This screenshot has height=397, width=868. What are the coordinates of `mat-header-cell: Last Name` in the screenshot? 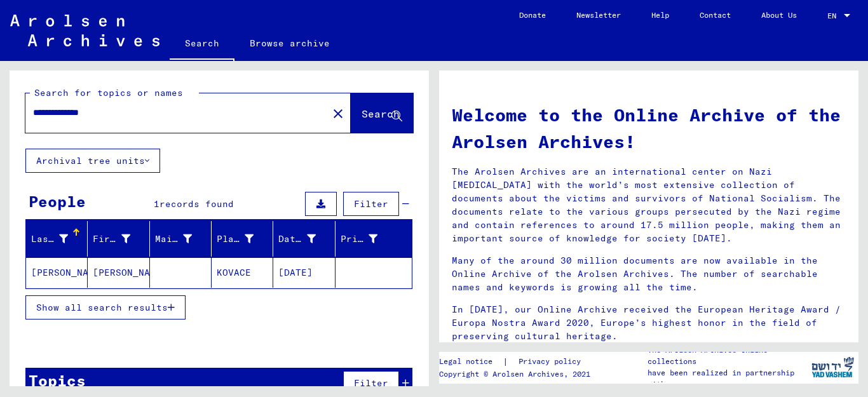 It's located at (57, 238).